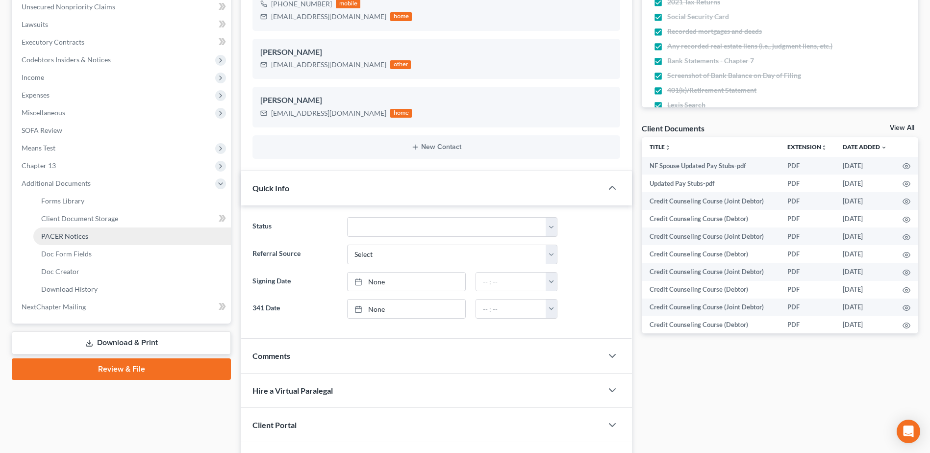  Describe the element at coordinates (56, 183) in the screenshot. I see `span: Additional Documents` at that location.